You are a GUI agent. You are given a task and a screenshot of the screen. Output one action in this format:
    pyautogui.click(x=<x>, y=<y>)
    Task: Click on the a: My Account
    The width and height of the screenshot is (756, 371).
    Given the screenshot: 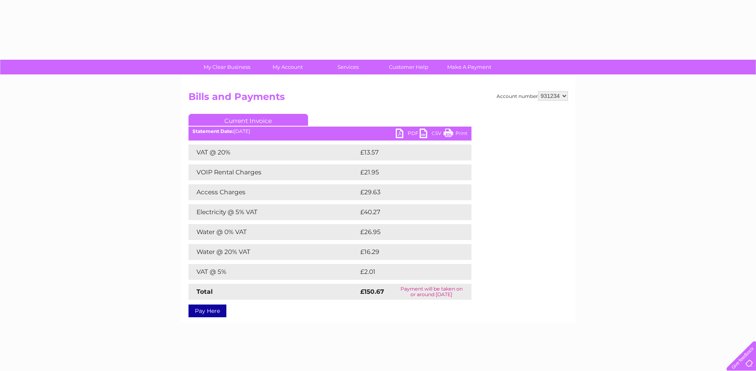 What is the action you would take?
    pyautogui.click(x=287, y=67)
    